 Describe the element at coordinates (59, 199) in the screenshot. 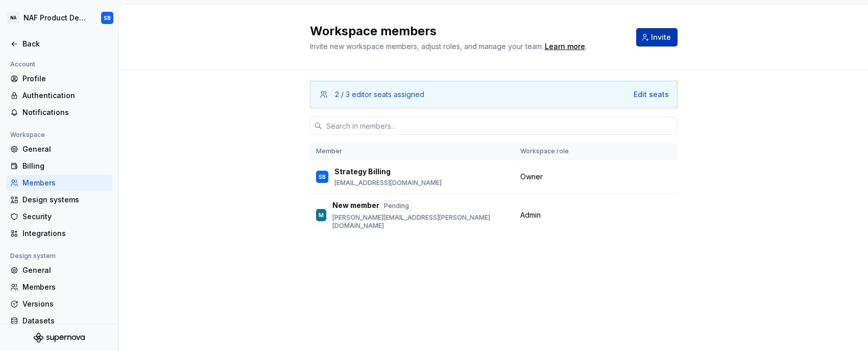

I see `a: Design systems` at that location.